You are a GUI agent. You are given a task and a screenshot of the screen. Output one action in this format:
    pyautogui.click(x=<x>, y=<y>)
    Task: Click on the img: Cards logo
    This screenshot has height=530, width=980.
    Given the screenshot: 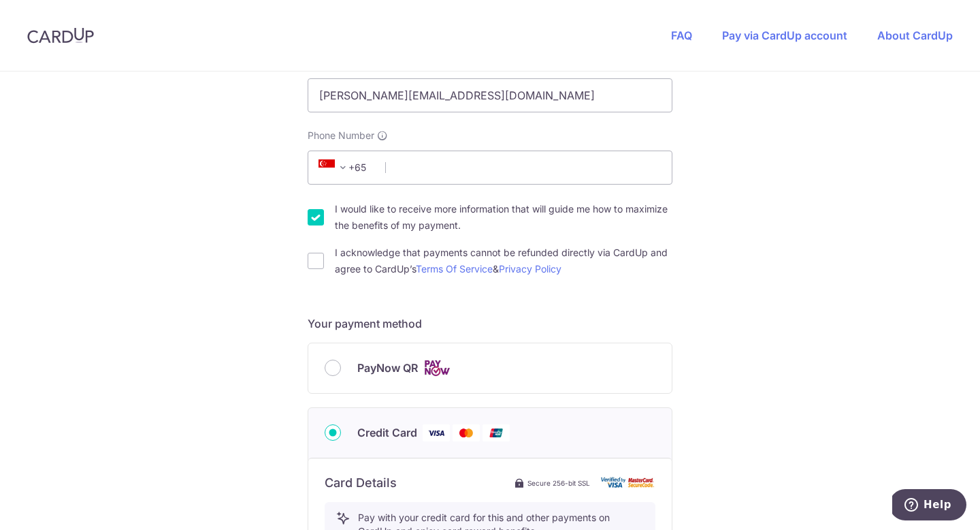 What is the action you would take?
    pyautogui.click(x=437, y=367)
    